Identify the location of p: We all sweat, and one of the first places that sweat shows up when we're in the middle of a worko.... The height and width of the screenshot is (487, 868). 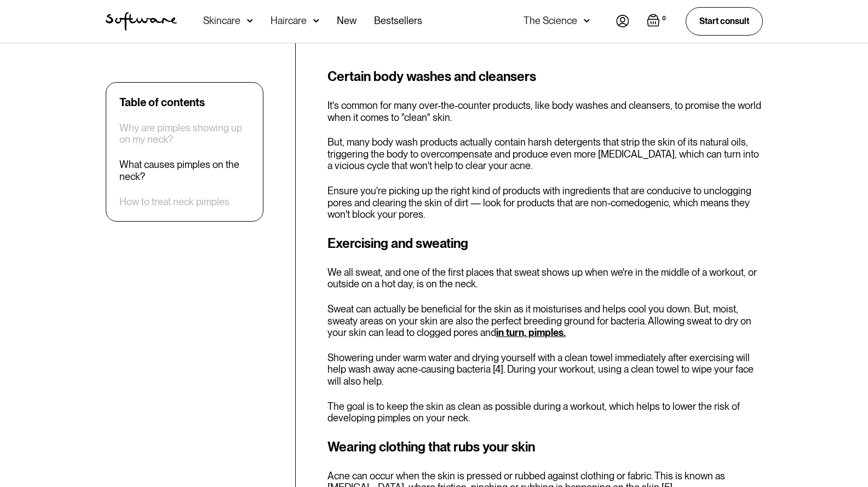
(545, 278).